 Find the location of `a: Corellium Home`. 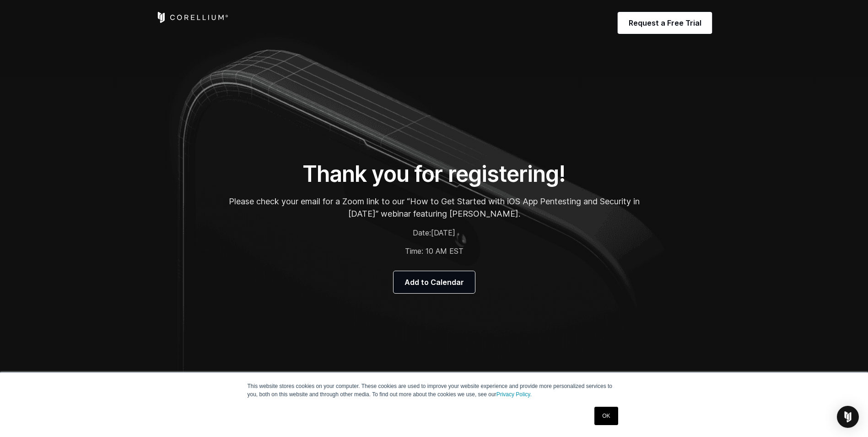

a: Corellium Home is located at coordinates (192, 17).